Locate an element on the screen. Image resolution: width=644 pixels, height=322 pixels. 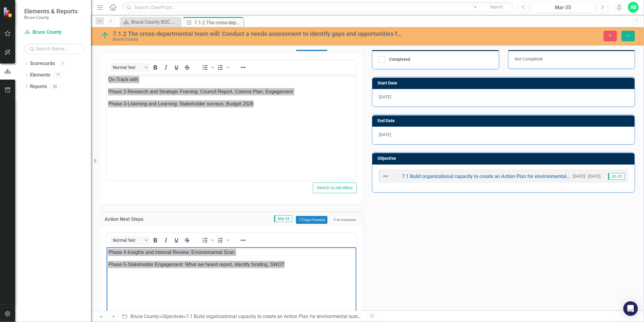
div: 71 is located at coordinates (58, 75).